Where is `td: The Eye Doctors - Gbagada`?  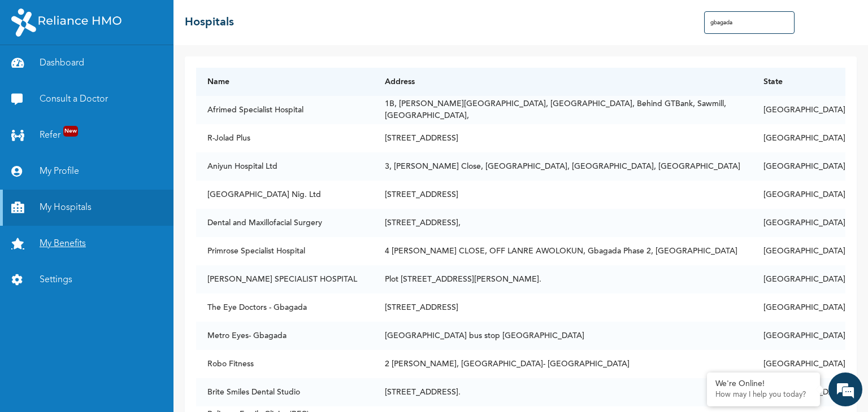 td: The Eye Doctors - Gbagada is located at coordinates (285, 308).